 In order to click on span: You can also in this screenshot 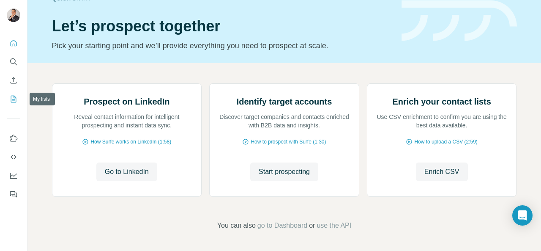, I will do `click(236, 225)`.